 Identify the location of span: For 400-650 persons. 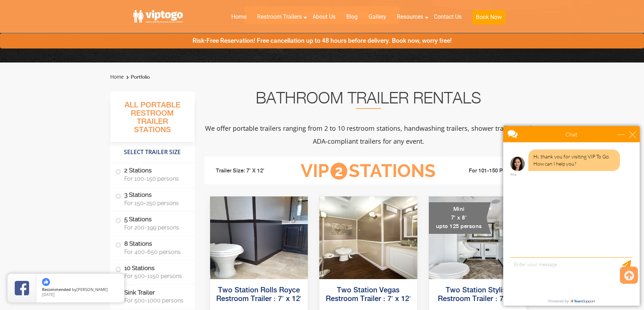
(155, 252).